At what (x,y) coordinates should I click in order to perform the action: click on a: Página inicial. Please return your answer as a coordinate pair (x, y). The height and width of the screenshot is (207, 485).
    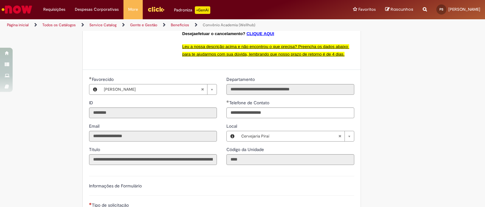
    Looking at the image, I should click on (18, 25).